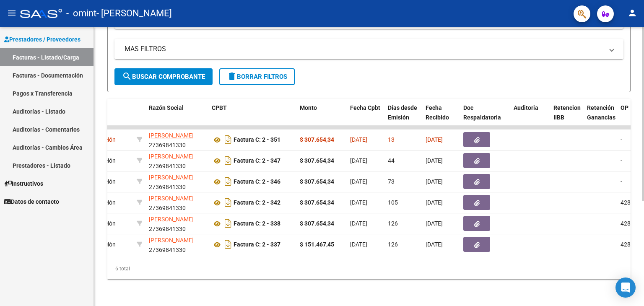  What do you see at coordinates (485, 117) in the screenshot?
I see `datatable-header-cell: Doc Respaldatoria` at bounding box center [485, 117].